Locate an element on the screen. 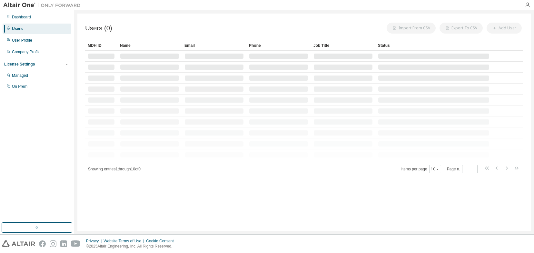  img: Altair One is located at coordinates (43, 5).